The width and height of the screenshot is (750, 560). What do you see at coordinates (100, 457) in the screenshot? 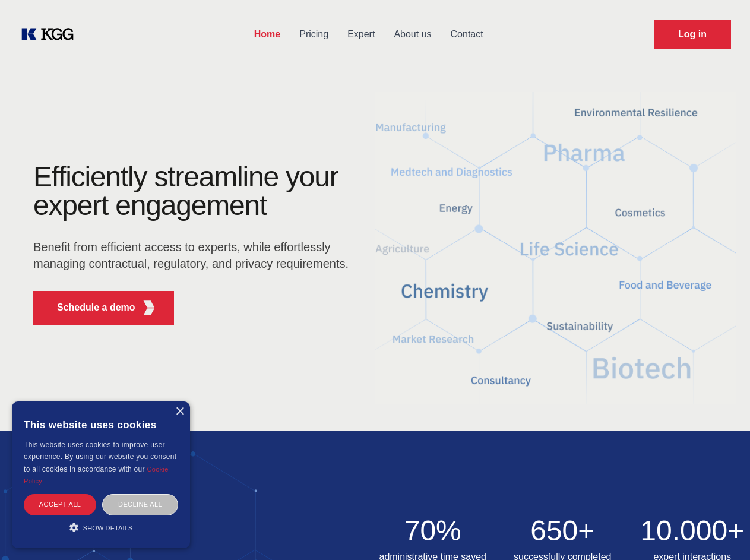
I see `span: This website uses cookies to improve user experience. By using our website you consent to all coo...` at bounding box center [100, 457].